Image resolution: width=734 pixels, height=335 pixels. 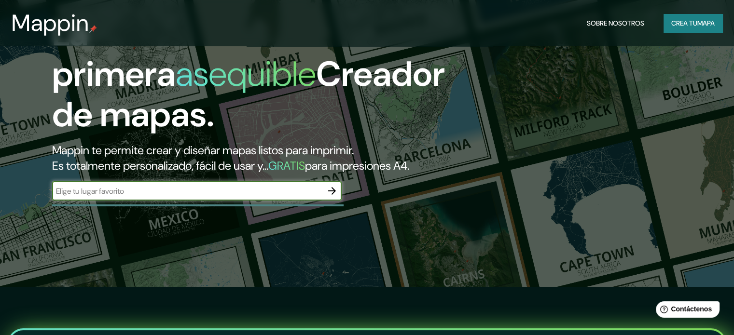 What do you see at coordinates (615, 23) in the screenshot?
I see `button: Sobre nosotros` at bounding box center [615, 23].